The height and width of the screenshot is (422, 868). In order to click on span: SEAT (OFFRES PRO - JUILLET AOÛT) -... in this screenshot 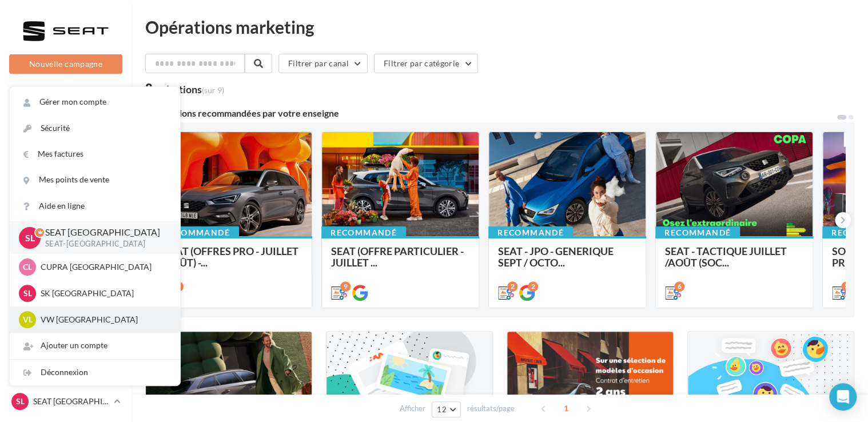, I will do `click(231, 257)`.